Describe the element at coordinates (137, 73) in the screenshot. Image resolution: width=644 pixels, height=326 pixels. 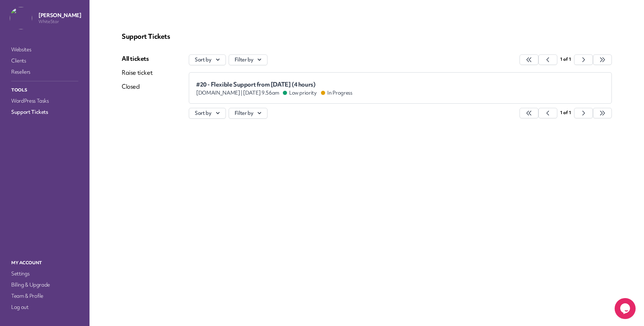
I see `a: Raise ticket` at that location.